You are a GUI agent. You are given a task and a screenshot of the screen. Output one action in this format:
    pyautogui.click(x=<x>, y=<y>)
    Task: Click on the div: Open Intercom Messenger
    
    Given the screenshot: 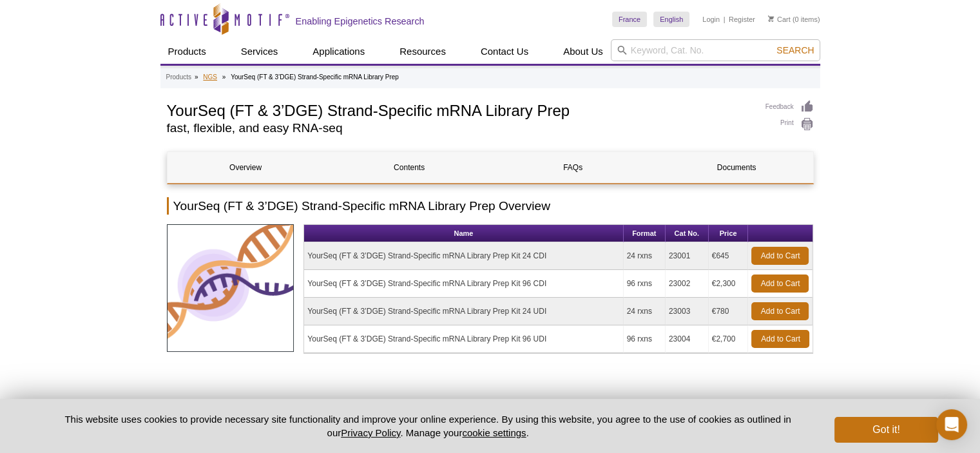 What is the action you would take?
    pyautogui.click(x=951, y=424)
    